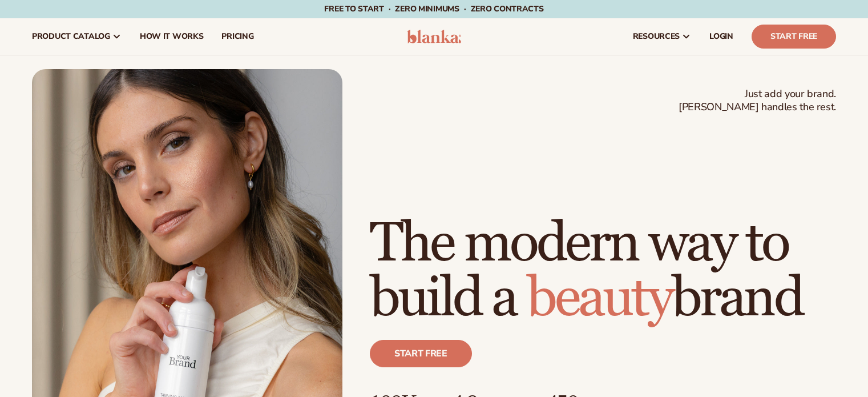  I want to click on a: How It Works, so click(172, 36).